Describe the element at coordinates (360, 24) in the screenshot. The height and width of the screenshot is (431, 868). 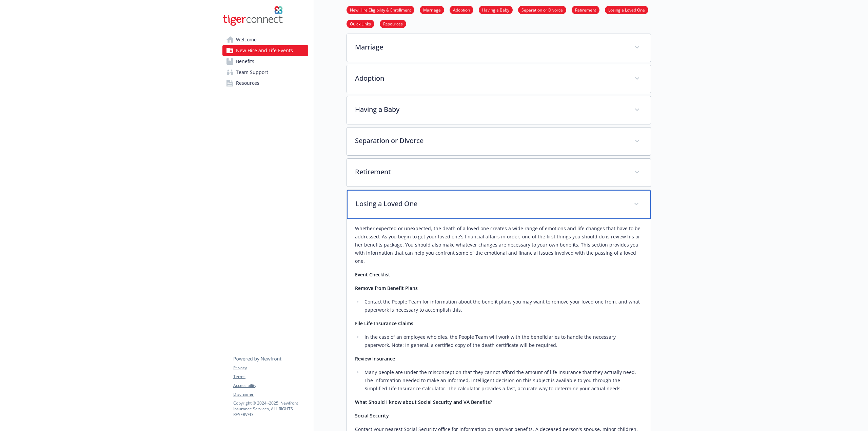
I see `a: Quick Links` at that location.